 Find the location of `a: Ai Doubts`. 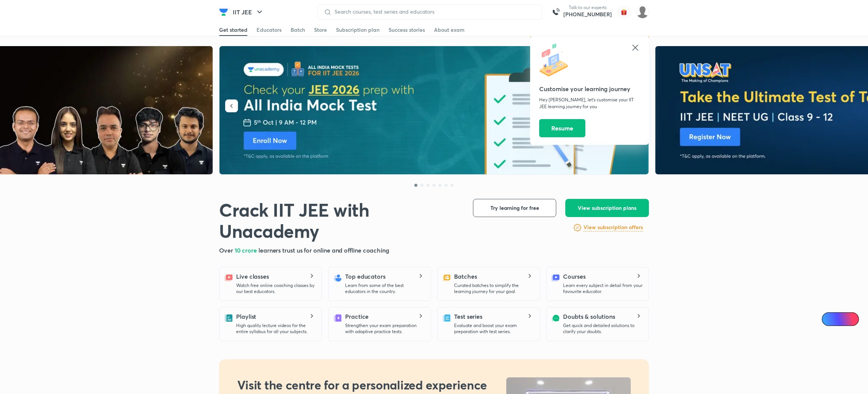

a: Ai Doubts is located at coordinates (840, 319).